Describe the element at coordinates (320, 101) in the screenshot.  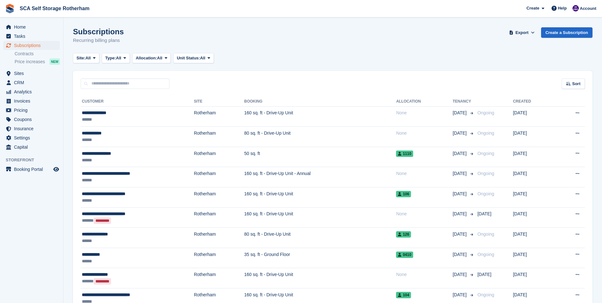
I see `th: Booking` at that location.